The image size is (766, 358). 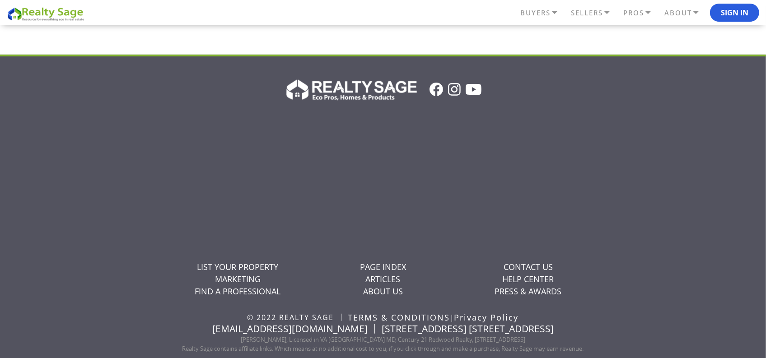 What do you see at coordinates (47, 14) in the screenshot?
I see `img: REALTY SAGE` at bounding box center [47, 14].